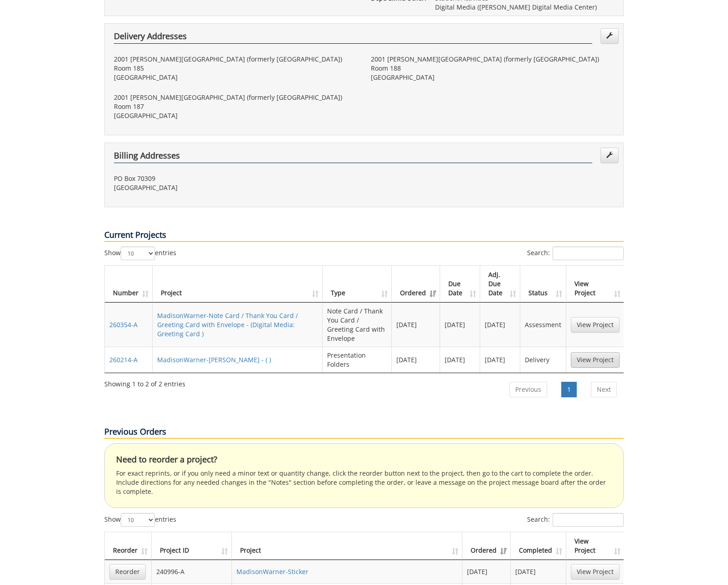  What do you see at coordinates (235, 107) in the screenshot?
I see `p: Room 187` at bounding box center [235, 107].